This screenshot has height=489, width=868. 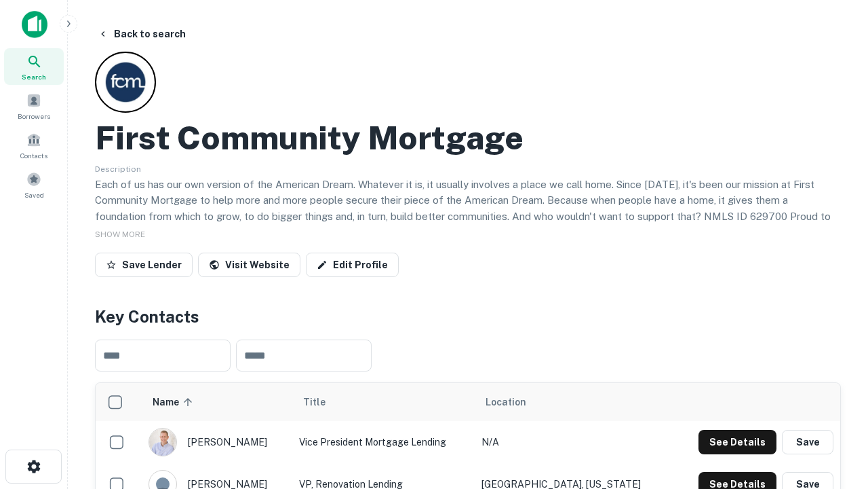 I want to click on a: Edit Profile, so click(x=352, y=265).